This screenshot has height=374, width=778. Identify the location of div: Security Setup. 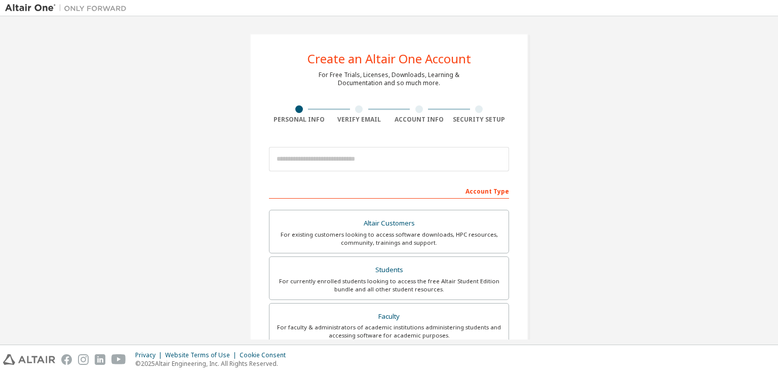
(479, 120).